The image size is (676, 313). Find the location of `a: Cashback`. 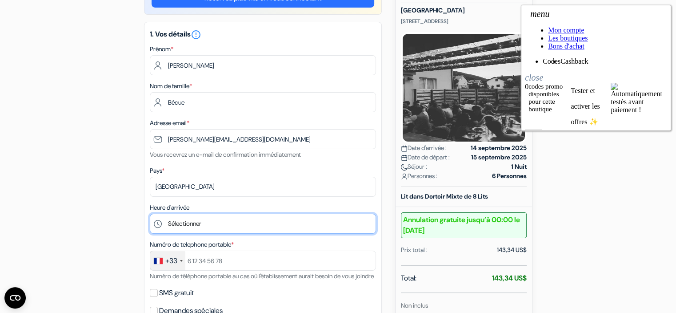

a: Cashback is located at coordinates (53, 56).